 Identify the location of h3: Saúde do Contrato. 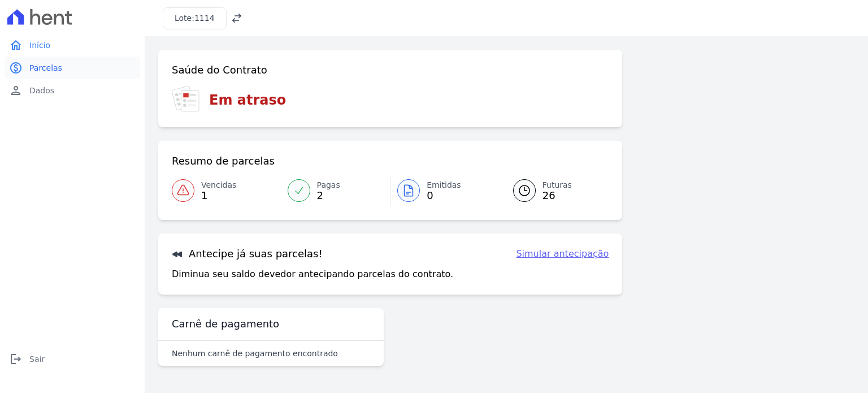
(219, 70).